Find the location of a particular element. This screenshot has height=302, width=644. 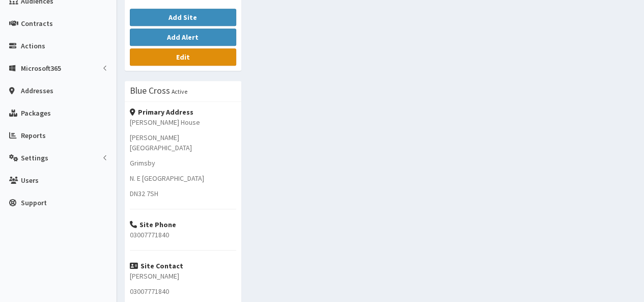

strong: Site Contact is located at coordinates (156, 266).